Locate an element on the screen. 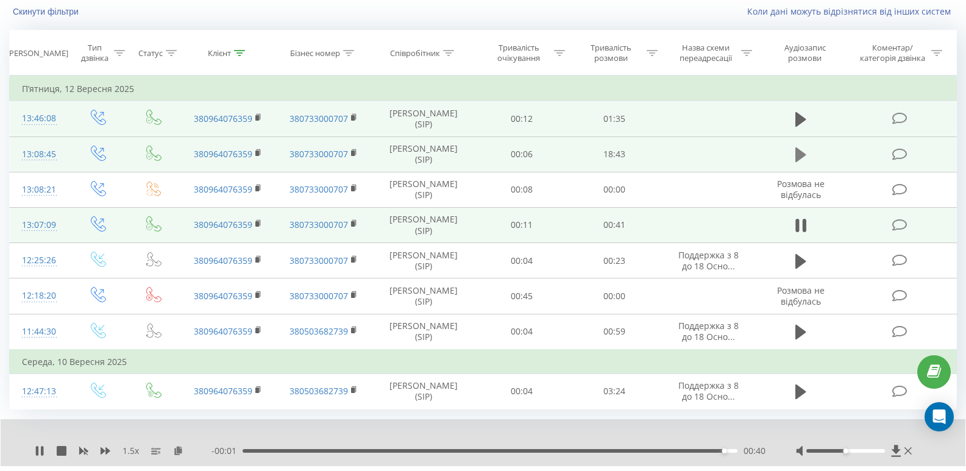 The height and width of the screenshot is (471, 966). div: 13:46:08 is located at coordinates (39, 118).